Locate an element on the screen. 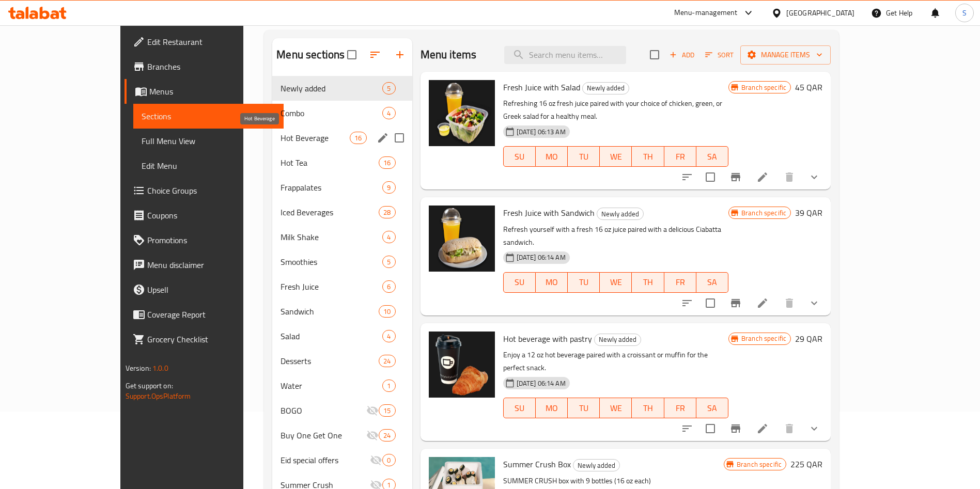 This screenshot has width=980, height=489. span: WE is located at coordinates (616, 408).